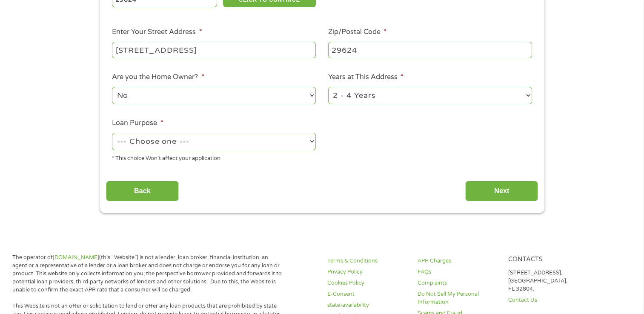 The image size is (644, 314). What do you see at coordinates (501, 191) in the screenshot?
I see `input: Next` at bounding box center [501, 191].